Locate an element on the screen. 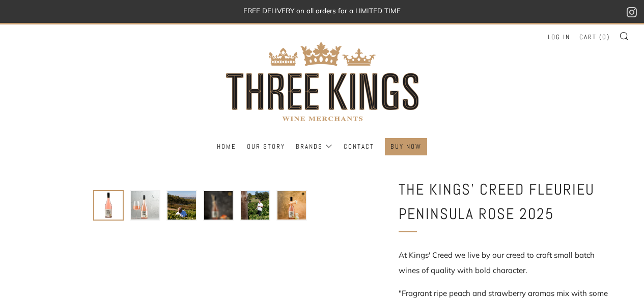 The height and width of the screenshot is (298, 644). a: Cart (0) is located at coordinates (594, 37).